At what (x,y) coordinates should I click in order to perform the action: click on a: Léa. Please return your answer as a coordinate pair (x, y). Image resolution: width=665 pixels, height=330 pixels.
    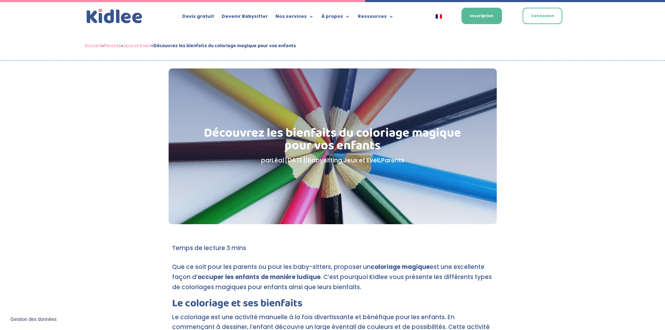
    Looking at the image, I should click on (277, 160).